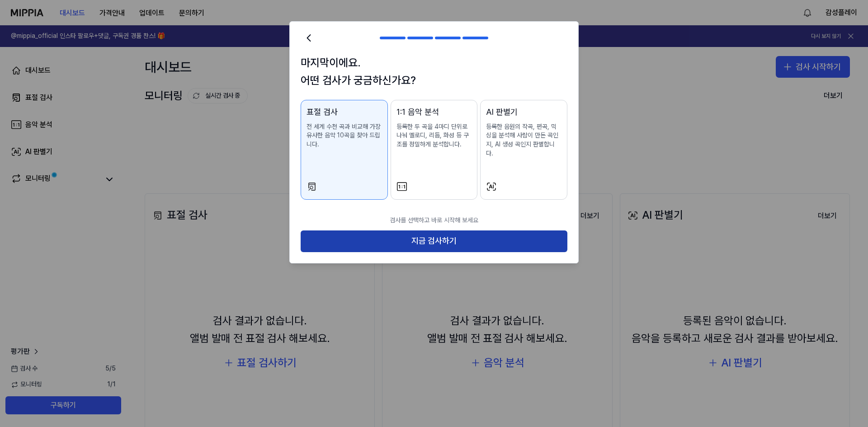 The image size is (868, 427). Describe the element at coordinates (434, 135) in the screenshot. I see `p: 등록한 두 곡을 4마디 단위로 나눠 멜로디, 리듬, 화성 등 구조를 정밀하게 분석합니다.` at that location.